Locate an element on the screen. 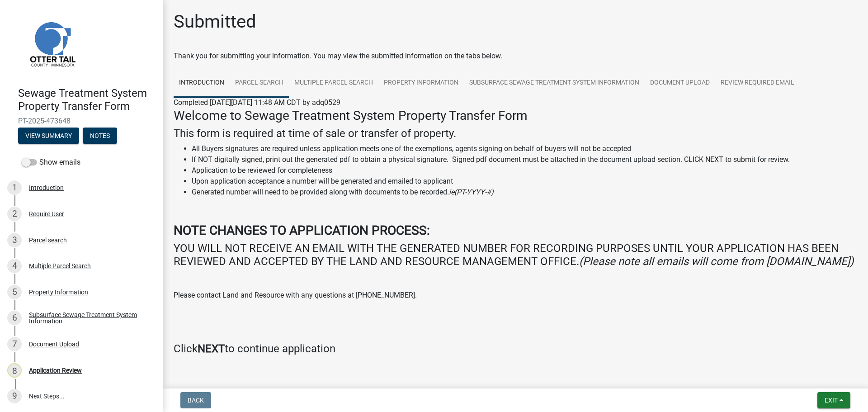 This screenshot has width=868, height=412. a: Parcel search is located at coordinates (259, 83).